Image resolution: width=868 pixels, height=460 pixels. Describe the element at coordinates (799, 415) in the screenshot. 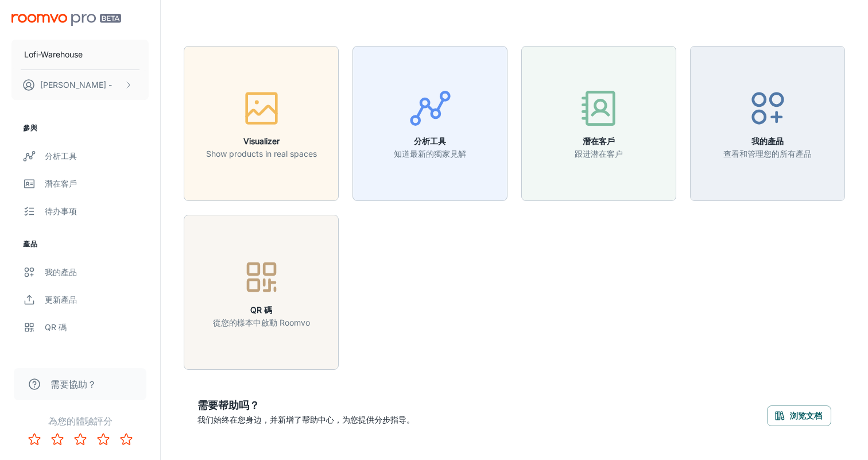

I see `a: 浏览文档` at that location.